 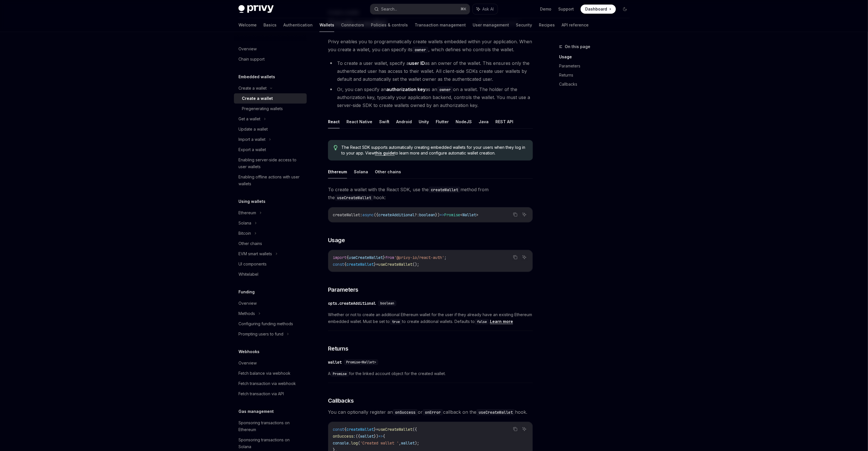 I want to click on span: onSuccess, so click(x=343, y=436).